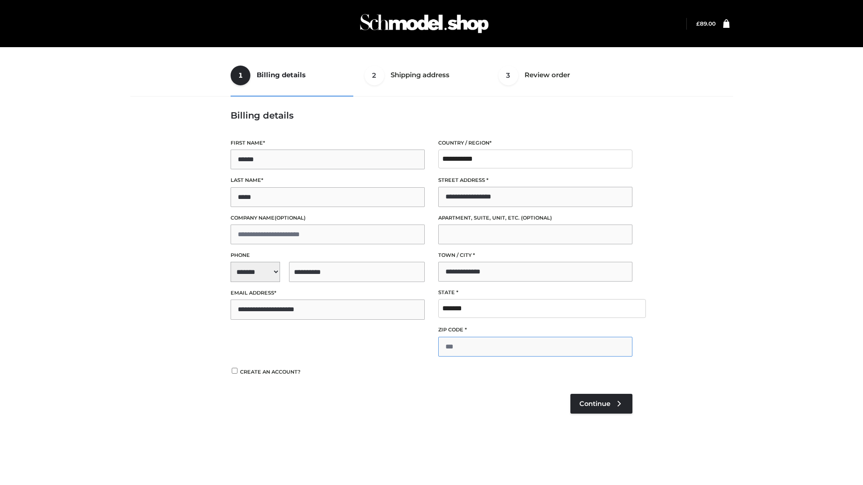  What do you see at coordinates (535, 143) in the screenshot?
I see `label: Country / Region` at bounding box center [535, 143].